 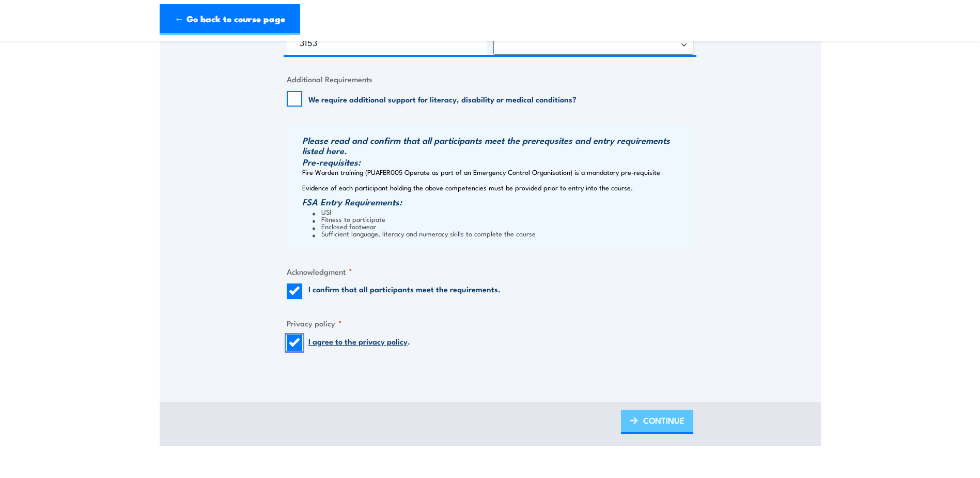 I want to click on a: I agree to the privacy policy, so click(x=358, y=340).